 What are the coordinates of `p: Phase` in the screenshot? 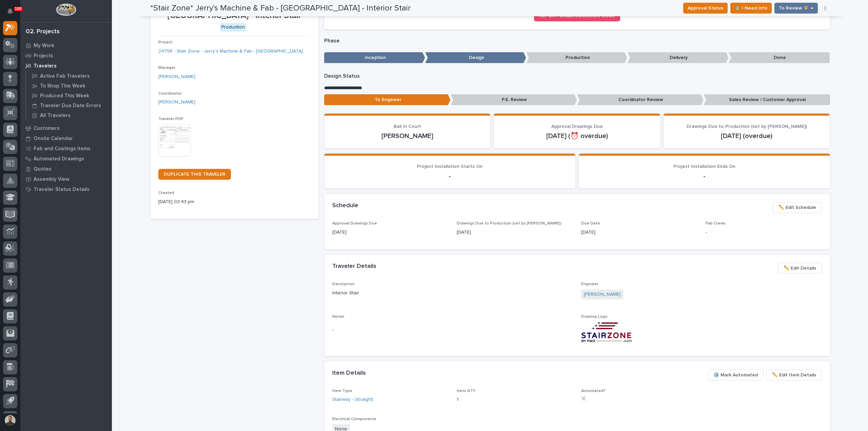 It's located at (577, 41).